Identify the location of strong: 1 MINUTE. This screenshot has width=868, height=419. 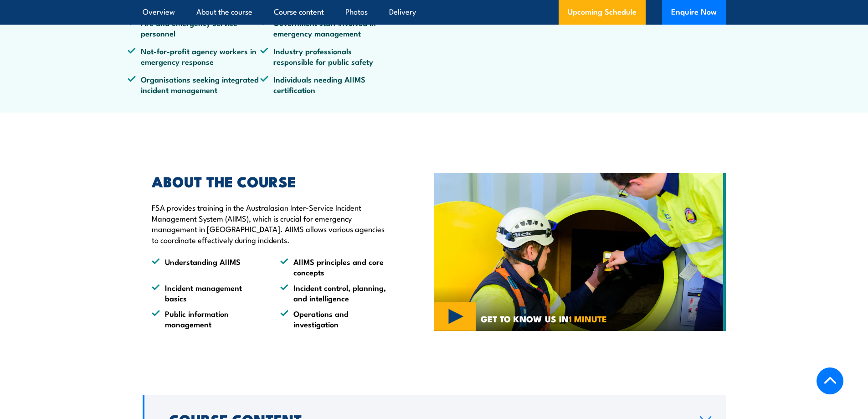
(588, 318).